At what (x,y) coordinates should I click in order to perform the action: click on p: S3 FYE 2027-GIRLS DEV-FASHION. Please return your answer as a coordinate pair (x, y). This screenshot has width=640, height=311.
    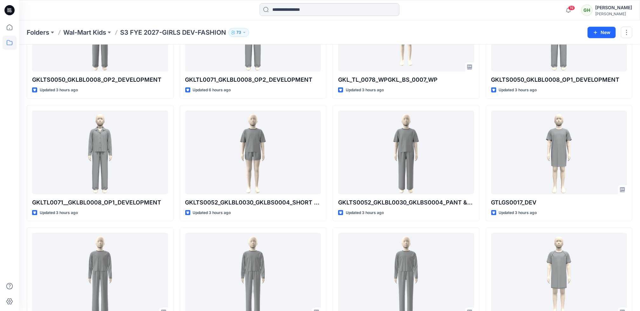
    Looking at the image, I should click on (173, 32).